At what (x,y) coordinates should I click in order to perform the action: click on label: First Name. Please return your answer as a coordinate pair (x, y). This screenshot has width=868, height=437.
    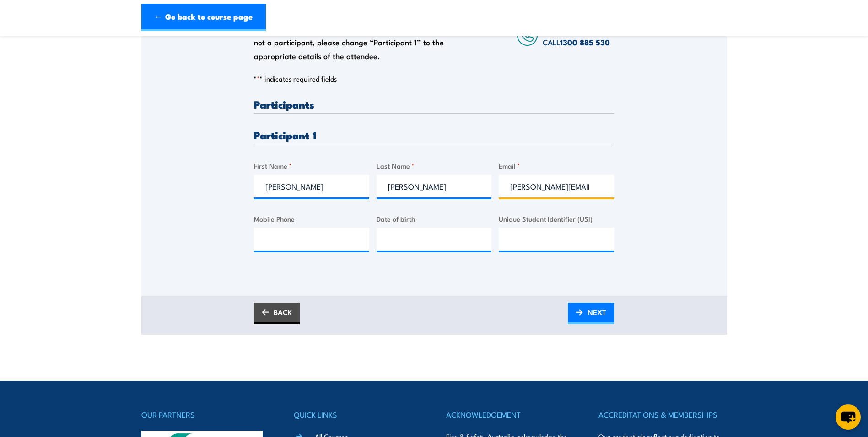
    Looking at the image, I should click on (311, 165).